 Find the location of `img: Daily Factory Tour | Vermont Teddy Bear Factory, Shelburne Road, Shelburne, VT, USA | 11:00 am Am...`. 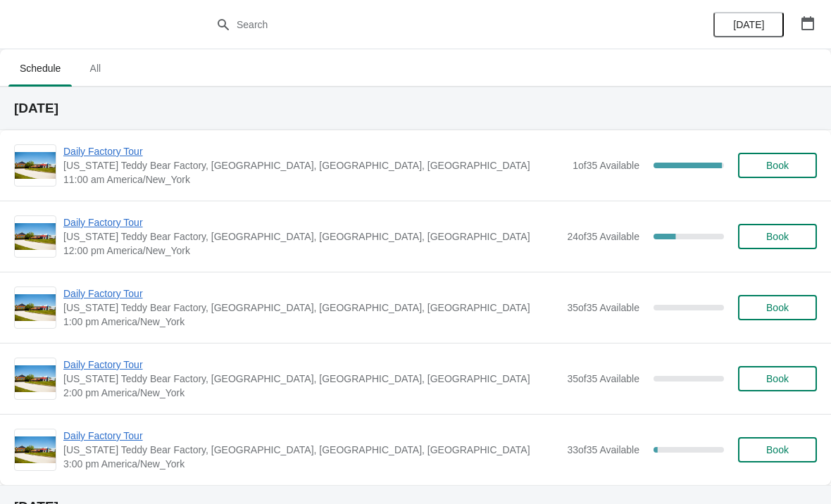

img: Daily Factory Tour | Vermont Teddy Bear Factory, Shelburne Road, Shelburne, VT, USA | 11:00 am Am... is located at coordinates (35, 165).